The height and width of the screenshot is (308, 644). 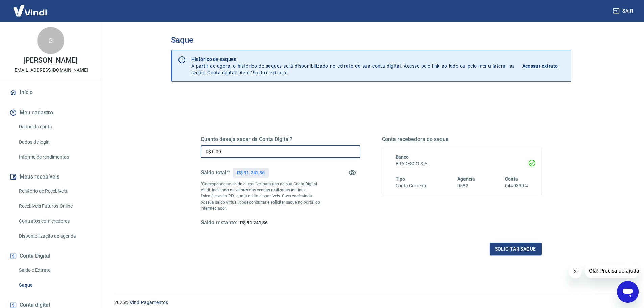 What do you see at coordinates (371, 40) in the screenshot?
I see `h3: Saque` at bounding box center [371, 40].